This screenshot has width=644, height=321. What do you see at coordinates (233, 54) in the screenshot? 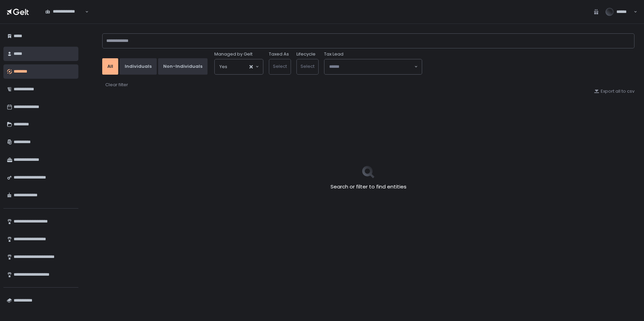
I see `span: Managed by Gelt` at bounding box center [233, 54].